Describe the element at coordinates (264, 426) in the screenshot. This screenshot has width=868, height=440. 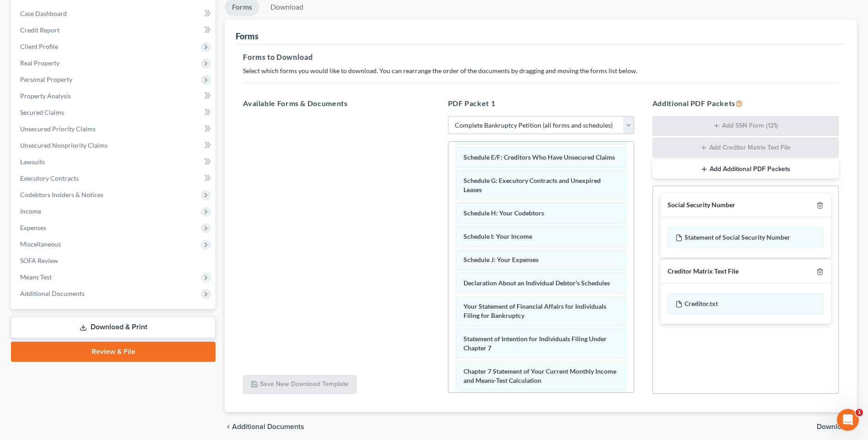
I see `a: chevron_left Additional Documents` at that location.